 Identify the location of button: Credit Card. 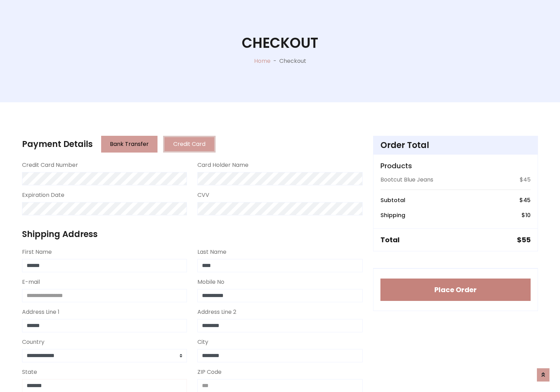
(189, 144).